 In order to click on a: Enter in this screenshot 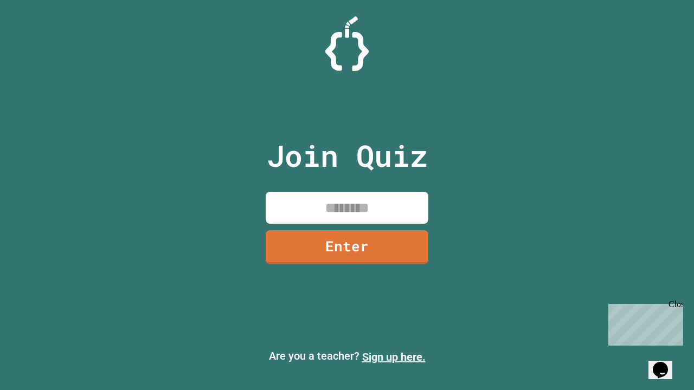, I will do `click(347, 247)`.